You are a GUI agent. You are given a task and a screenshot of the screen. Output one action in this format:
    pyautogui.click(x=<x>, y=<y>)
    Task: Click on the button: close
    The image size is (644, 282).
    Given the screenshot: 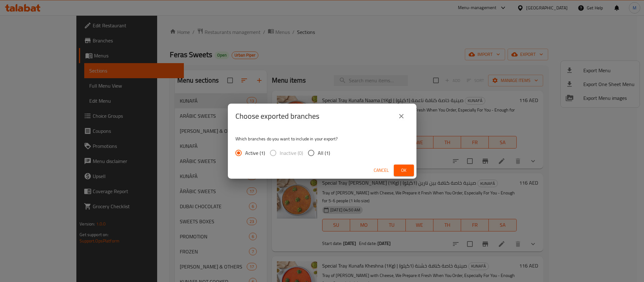 What is the action you would take?
    pyautogui.click(x=401, y=116)
    